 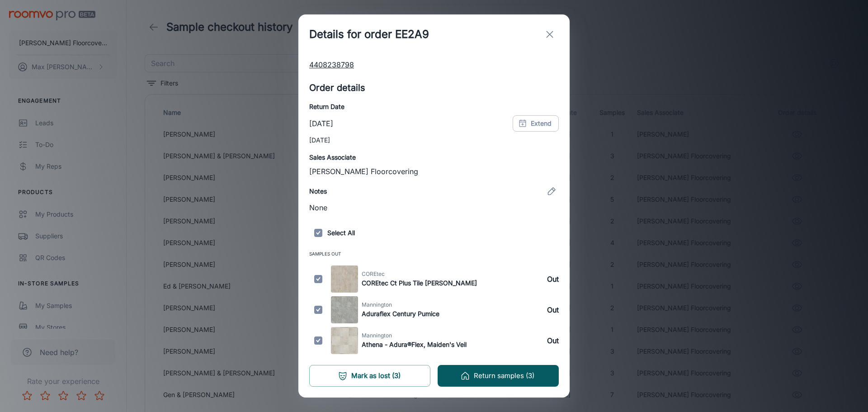 What do you see at coordinates (434, 157) in the screenshot?
I see `h6: Sales Associate` at bounding box center [434, 157].